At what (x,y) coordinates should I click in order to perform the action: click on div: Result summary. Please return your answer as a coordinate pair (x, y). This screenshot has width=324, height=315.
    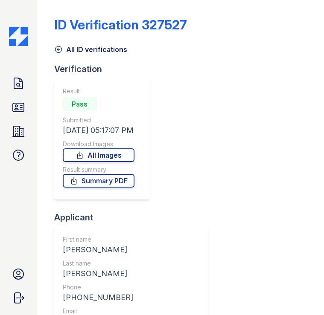
    Looking at the image, I should click on (98, 170).